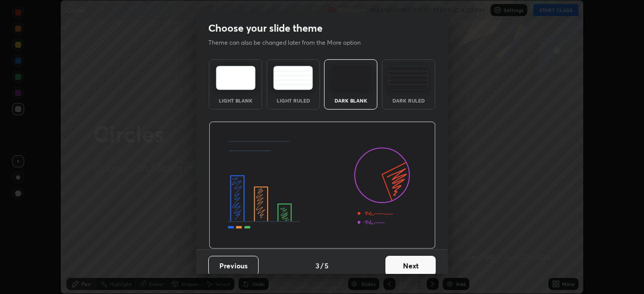  What do you see at coordinates (234, 266) in the screenshot?
I see `button: Previous` at bounding box center [234, 266].